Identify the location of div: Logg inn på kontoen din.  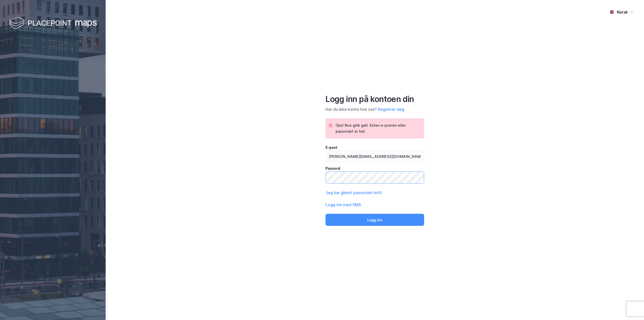
(375, 99).